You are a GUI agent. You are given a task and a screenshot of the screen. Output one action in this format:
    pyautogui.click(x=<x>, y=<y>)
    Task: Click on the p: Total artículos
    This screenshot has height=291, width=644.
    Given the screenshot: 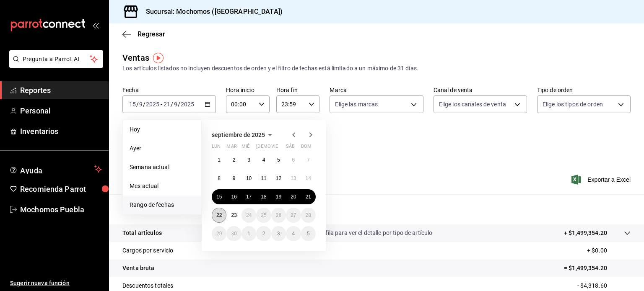 What is the action you would take?
    pyautogui.click(x=142, y=233)
    